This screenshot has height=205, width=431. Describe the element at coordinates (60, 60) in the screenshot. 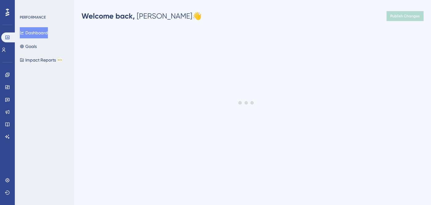

I see `div: BETA` at that location.